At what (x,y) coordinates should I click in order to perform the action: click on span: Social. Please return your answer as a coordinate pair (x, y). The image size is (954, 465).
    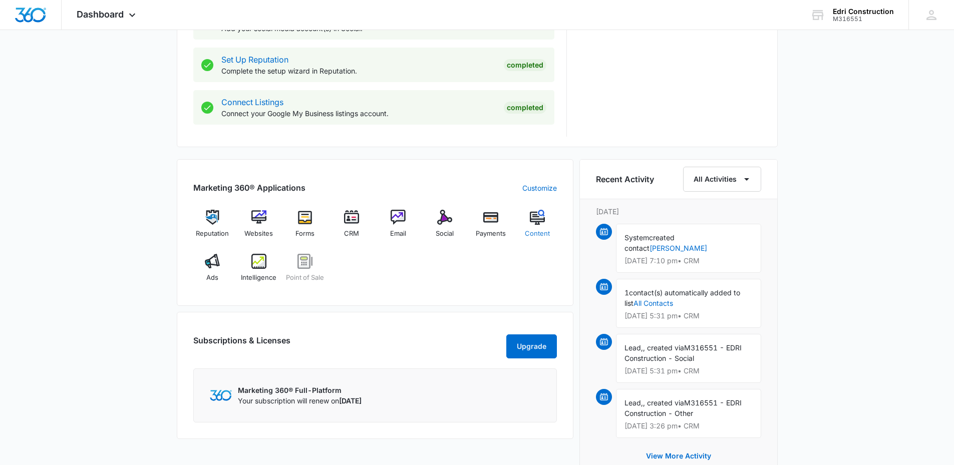
    Looking at the image, I should click on (445, 234).